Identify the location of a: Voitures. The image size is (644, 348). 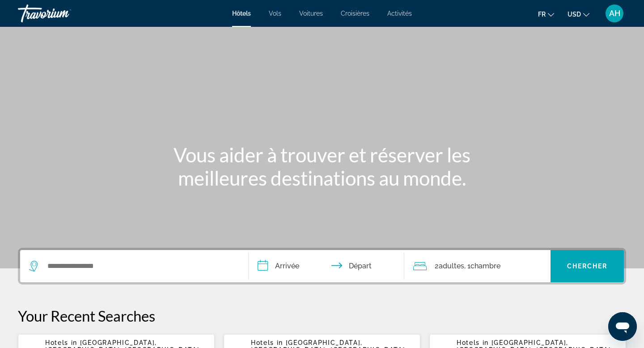
(311, 14).